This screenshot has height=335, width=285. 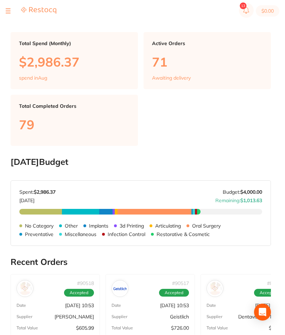 I want to click on h2: Recent Orders, so click(x=141, y=262).